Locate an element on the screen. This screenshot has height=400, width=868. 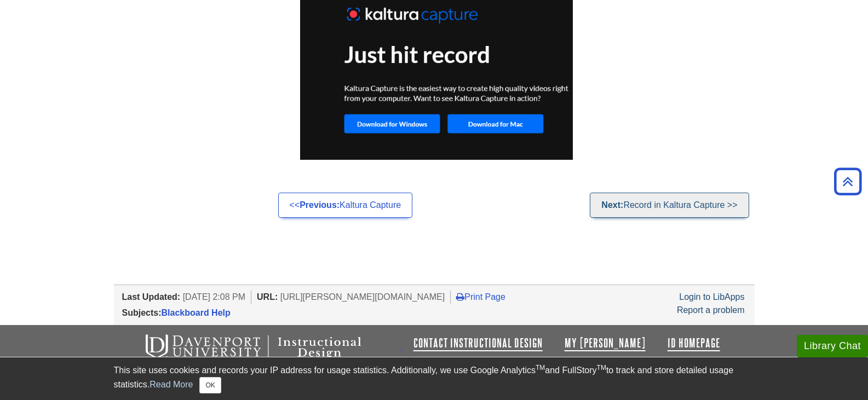
span: Last Updated: is located at coordinates (151, 297).